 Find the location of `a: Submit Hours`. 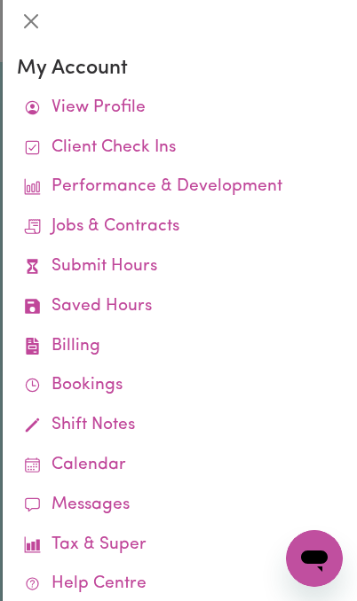

a: Submit Hours is located at coordinates (179, 267).